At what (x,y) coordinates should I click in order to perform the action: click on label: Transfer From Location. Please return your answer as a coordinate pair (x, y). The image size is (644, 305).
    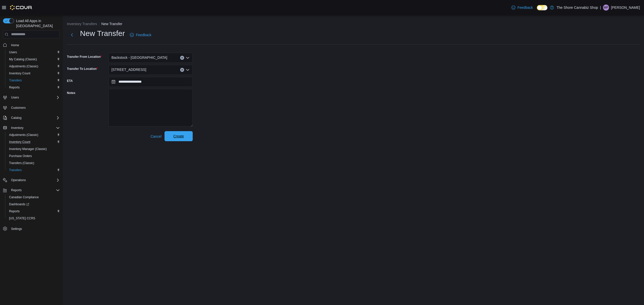
    Looking at the image, I should click on (84, 57).